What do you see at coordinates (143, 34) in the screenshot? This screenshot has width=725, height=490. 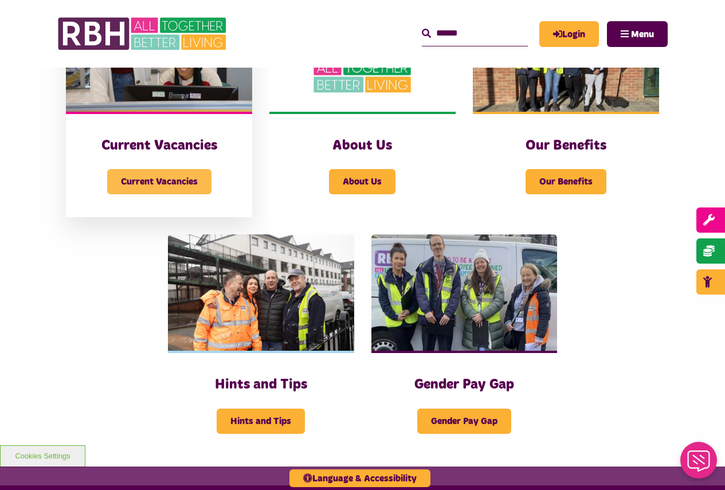 I see `img: RBH` at bounding box center [143, 34].